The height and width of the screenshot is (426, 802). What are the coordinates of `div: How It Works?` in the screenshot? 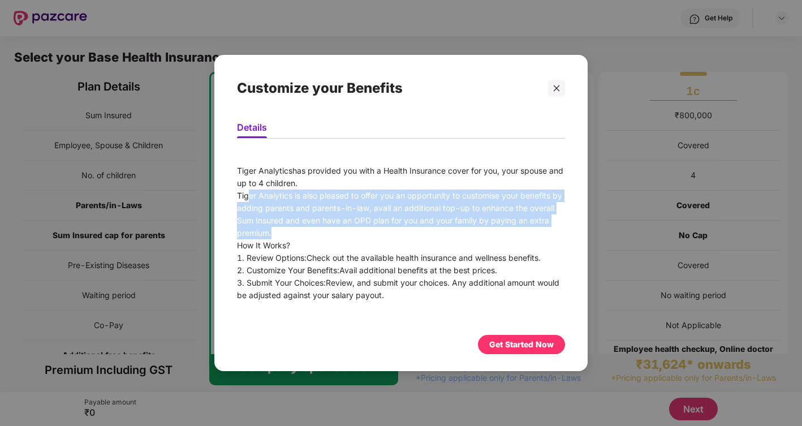 It's located at (401, 245).